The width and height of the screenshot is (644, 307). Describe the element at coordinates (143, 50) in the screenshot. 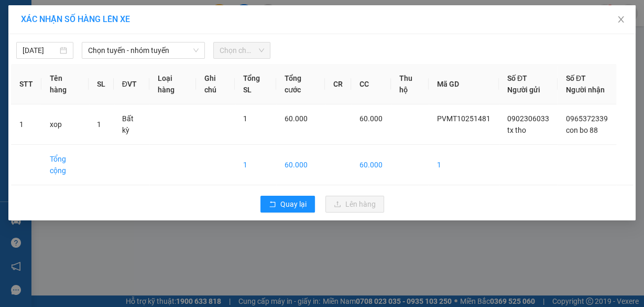

I see `span: Chọn tuyến - nhóm tuyến` at that location.